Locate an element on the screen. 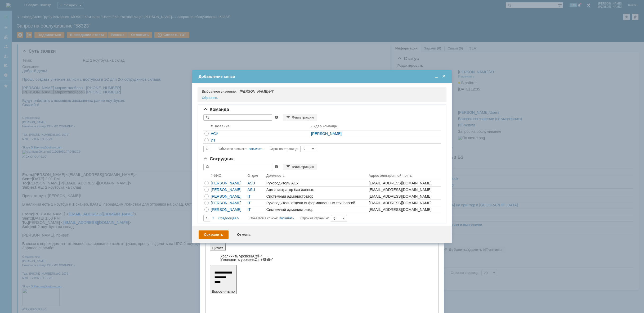 This screenshot has width=644, height=313. a: Администратор баз данных is located at coordinates (316, 190).